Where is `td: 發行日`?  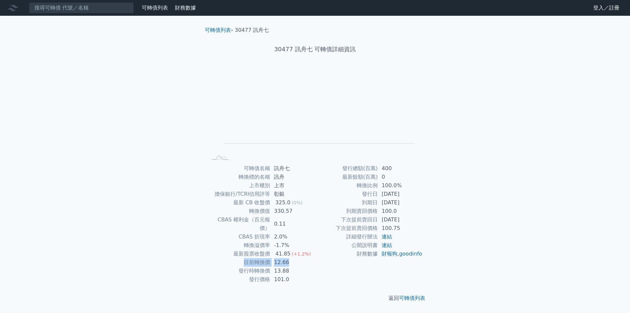 td: 發行日 is located at coordinates (346, 194).